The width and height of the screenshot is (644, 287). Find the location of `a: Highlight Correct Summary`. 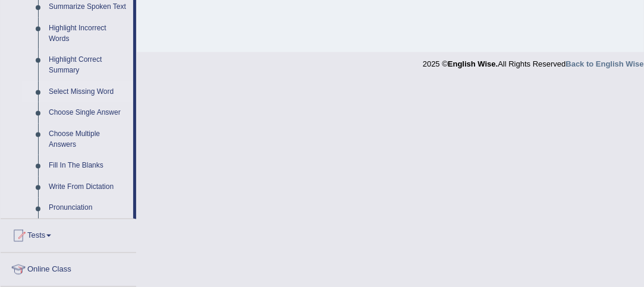

a: Highlight Correct Summary is located at coordinates (88, 65).